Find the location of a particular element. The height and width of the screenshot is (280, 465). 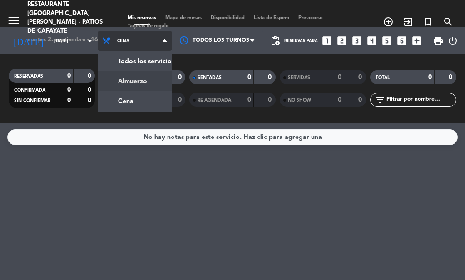

input: Filtrar por nombre... is located at coordinates (420, 100).